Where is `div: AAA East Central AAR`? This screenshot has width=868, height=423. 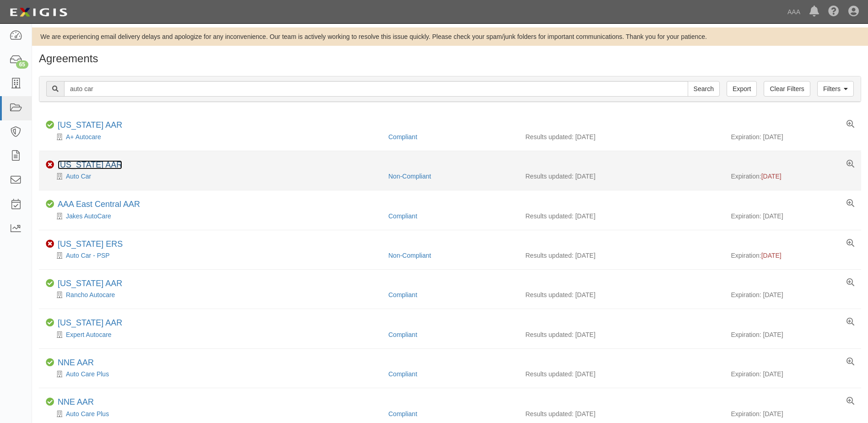 div: AAA East Central AAR is located at coordinates (99, 204).